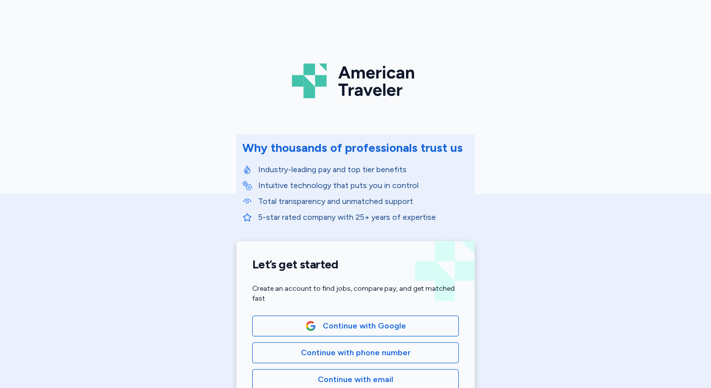 The image size is (711, 388). What do you see at coordinates (355, 353) in the screenshot?
I see `span: Continue with phone number` at bounding box center [355, 353].